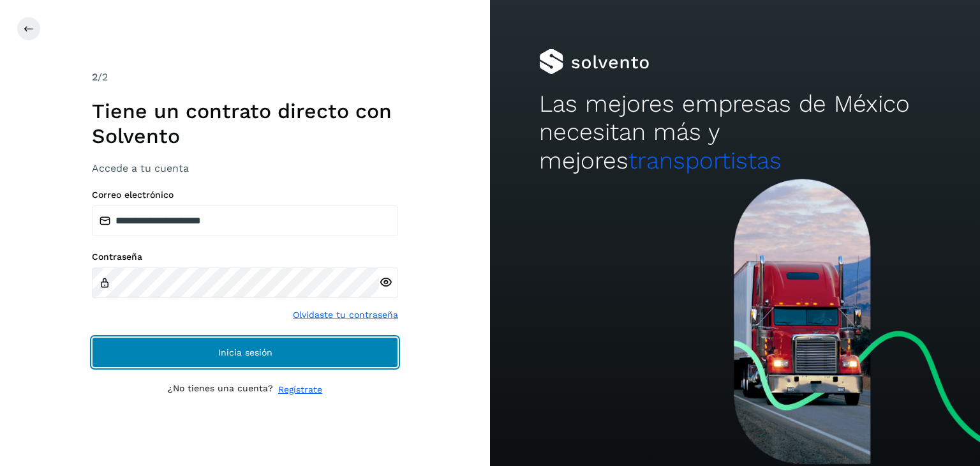 This screenshot has height=466, width=980. Describe the element at coordinates (245, 123) in the screenshot. I see `h1: Tiene un contrato directo con Solvento` at that location.